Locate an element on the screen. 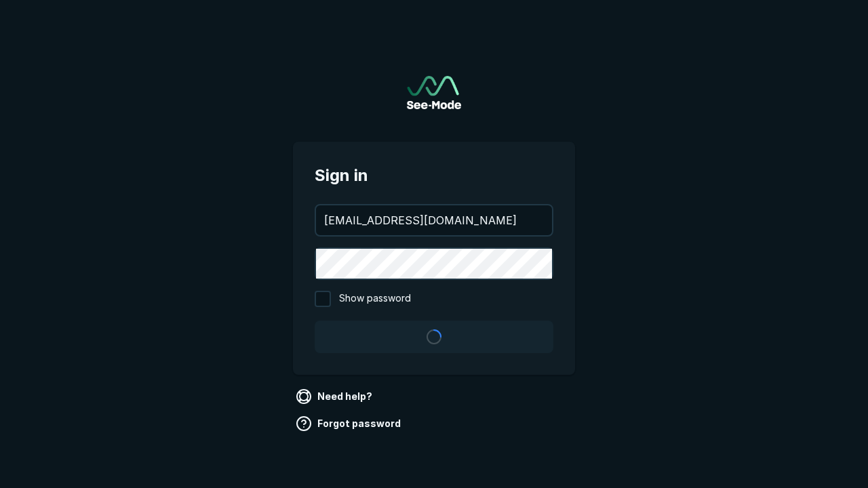  a: Need help? is located at coordinates (335, 396).